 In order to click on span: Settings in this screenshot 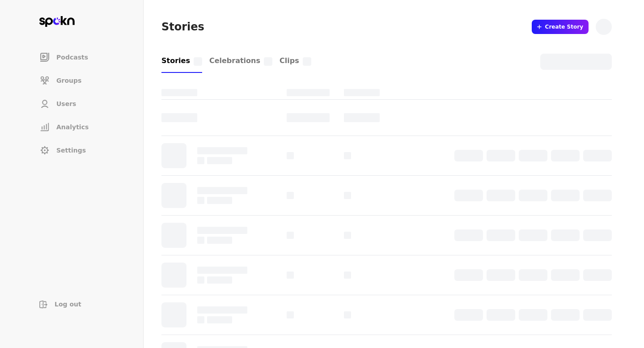, I will do `click(71, 150)`.